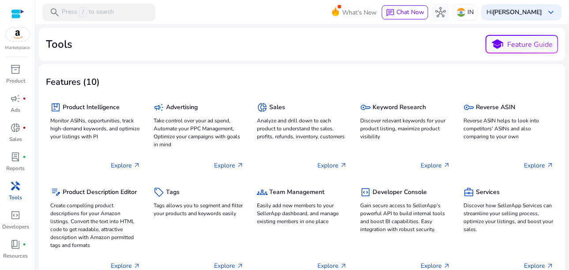 The width and height of the screenshot is (569, 270). Describe the element at coordinates (488, 192) in the screenshot. I see `h5: Services` at that location.